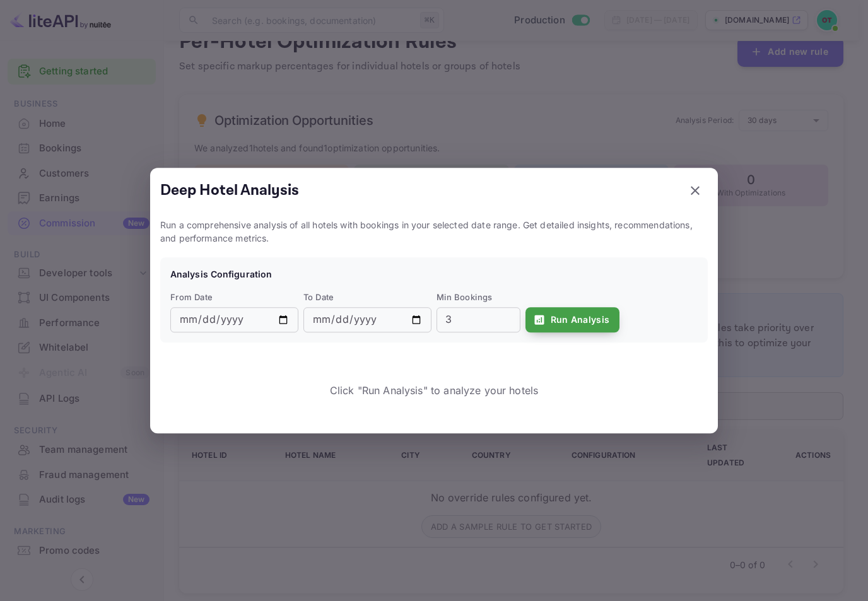 This screenshot has width=868, height=601. I want to click on p: Run a comprehensive analysis of all hotels with bookings in your selected date range. Get detaile..., so click(434, 231).